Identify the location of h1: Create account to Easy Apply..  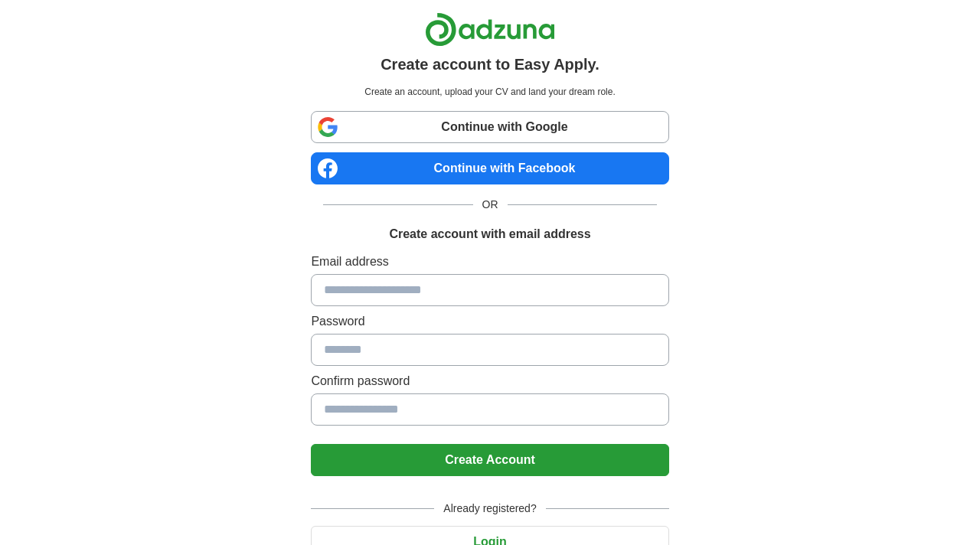
(490, 65).